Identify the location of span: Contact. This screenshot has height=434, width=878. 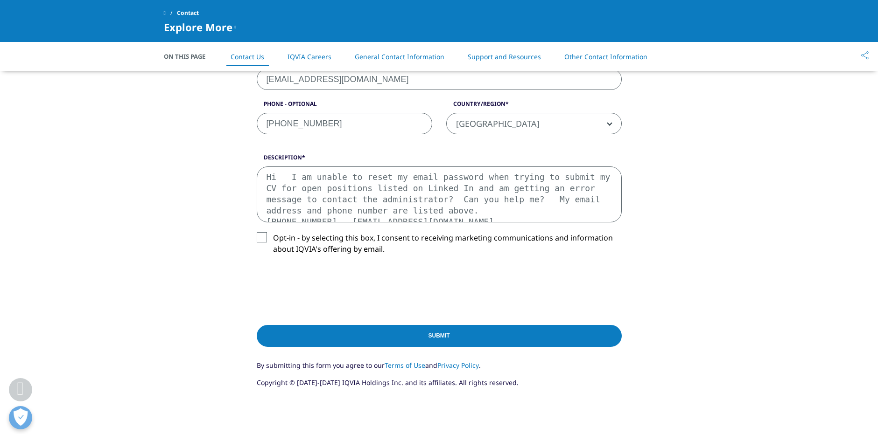
(188, 13).